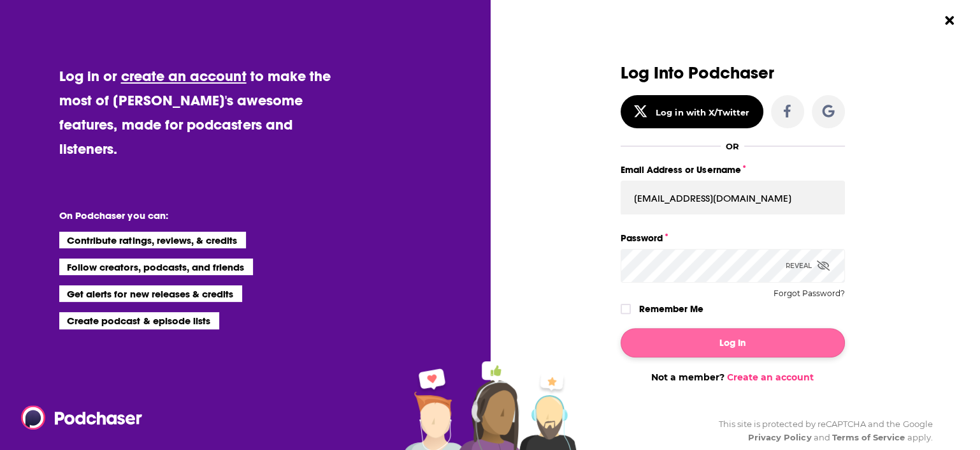 This screenshot has height=450, width=980. What do you see at coordinates (808, 265) in the screenshot?
I see `div: Reveal` at bounding box center [808, 265].